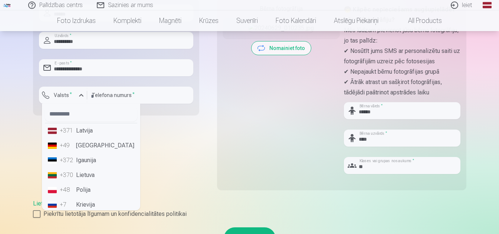 This screenshot has height=234, width=499. What do you see at coordinates (67, 161) in the screenshot?
I see `div: +372` at bounding box center [67, 161].